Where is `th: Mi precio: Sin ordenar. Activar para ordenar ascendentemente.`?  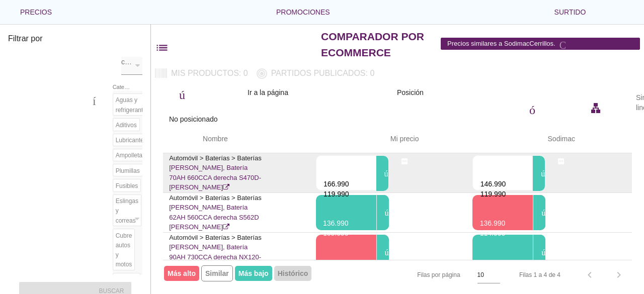 th: Mi precio: Sin ordenar. Activar para ordenar ascendentemente. is located at coordinates (352, 139).